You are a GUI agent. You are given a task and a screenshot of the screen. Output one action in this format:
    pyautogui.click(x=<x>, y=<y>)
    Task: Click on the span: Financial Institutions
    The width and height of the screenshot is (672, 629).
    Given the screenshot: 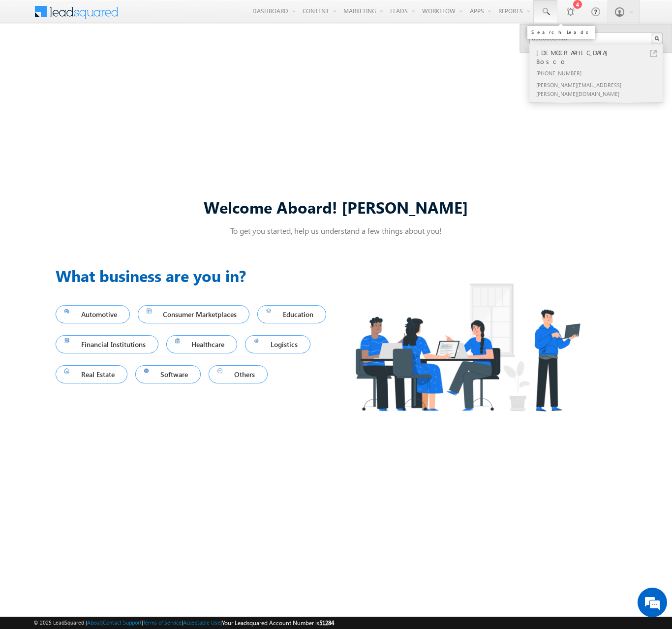 What is the action you would take?
    pyautogui.click(x=107, y=344)
    